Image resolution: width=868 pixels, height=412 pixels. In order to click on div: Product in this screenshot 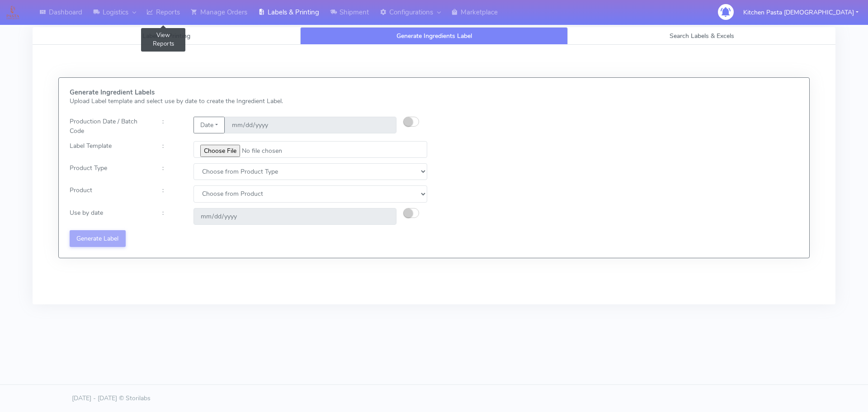, I will do `click(109, 194)`.